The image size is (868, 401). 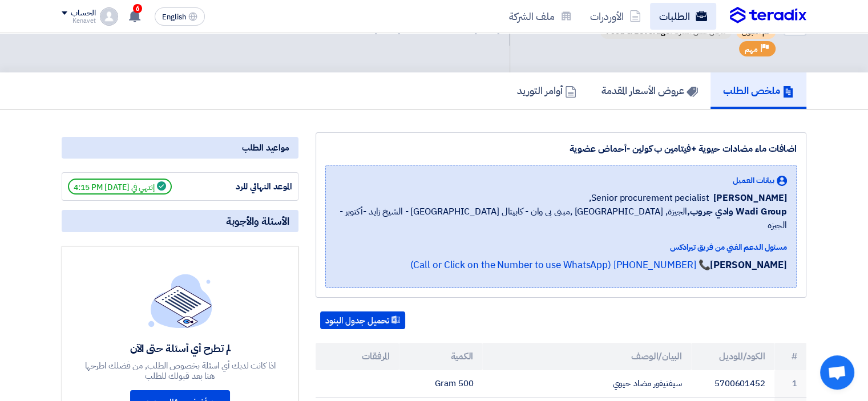 I want to click on span: Senior procurement pecialist,, so click(x=649, y=198).